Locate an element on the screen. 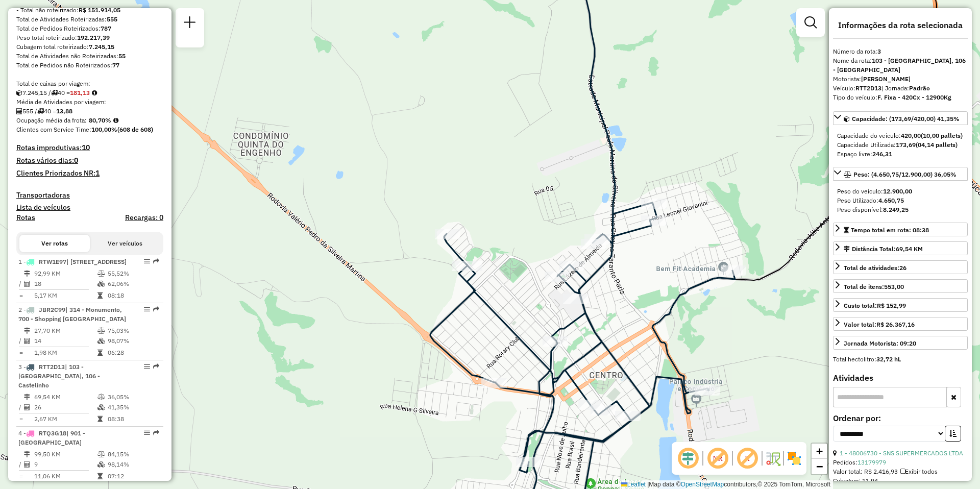  td: 84,15% is located at coordinates (133, 454).